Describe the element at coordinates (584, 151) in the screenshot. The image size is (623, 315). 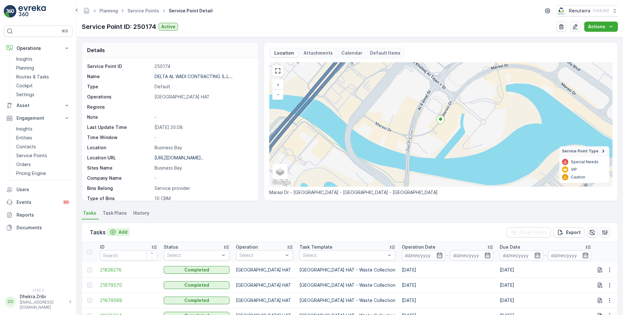
I see `summary: Service Point Type` at that location.